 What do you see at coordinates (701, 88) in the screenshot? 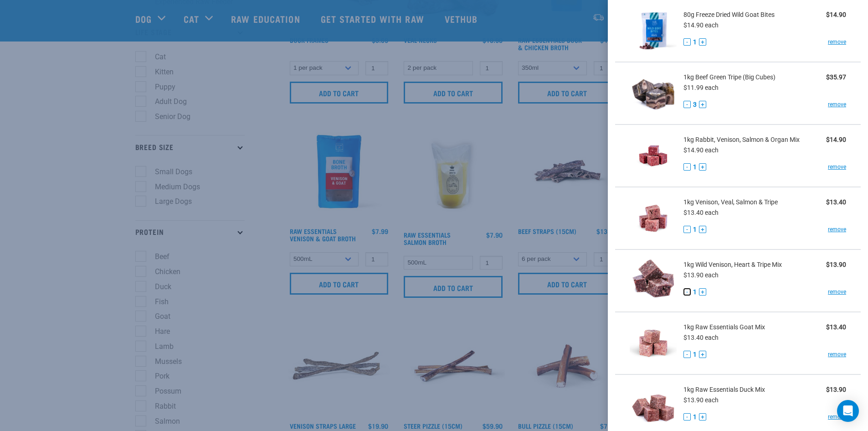
I see `span: $11.99 each` at bounding box center [701, 88].